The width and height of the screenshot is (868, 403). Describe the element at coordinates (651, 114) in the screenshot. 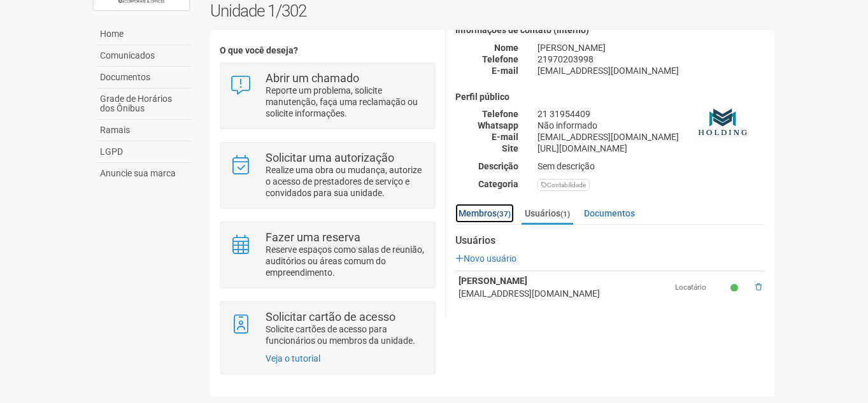

I see `div: 21 31954409` at that location.